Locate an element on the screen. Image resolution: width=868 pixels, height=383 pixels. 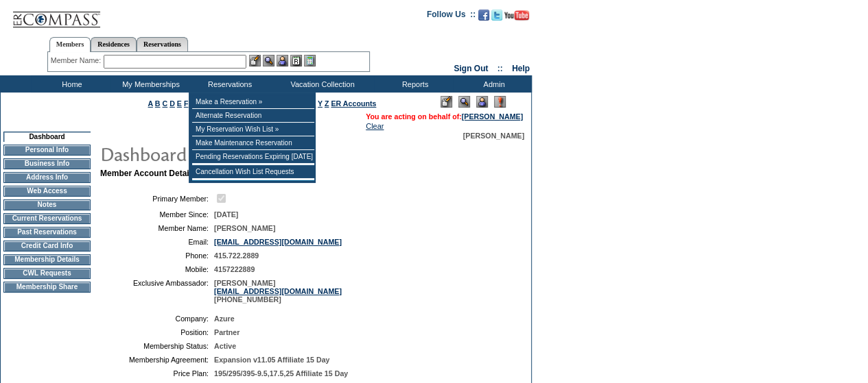
img: Subscribe to our YouTube Channel is located at coordinates (517, 15).